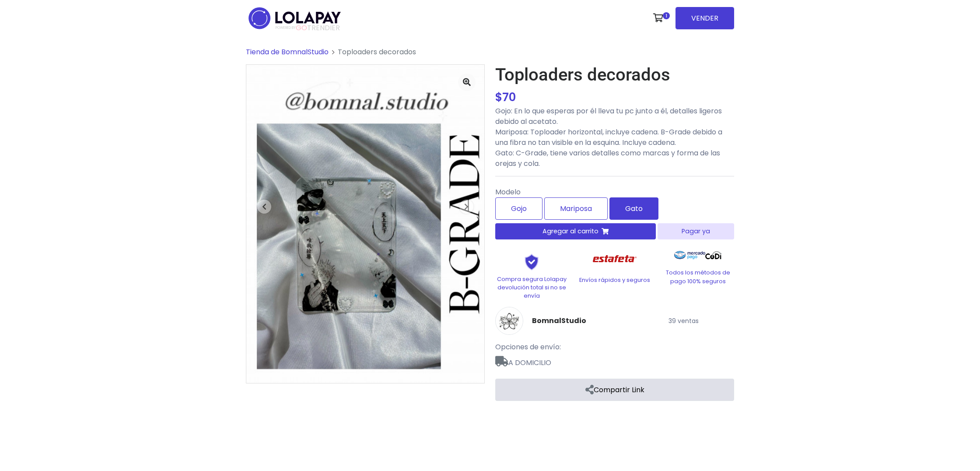  Describe the element at coordinates (689, 255) in the screenshot. I see `img: Mercado Pago Logo` at that location.